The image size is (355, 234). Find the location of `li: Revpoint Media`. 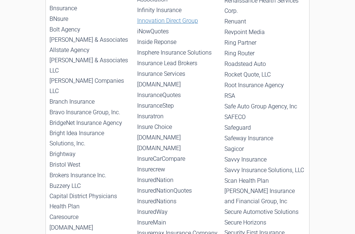

li: Revpoint Media is located at coordinates (265, 32).